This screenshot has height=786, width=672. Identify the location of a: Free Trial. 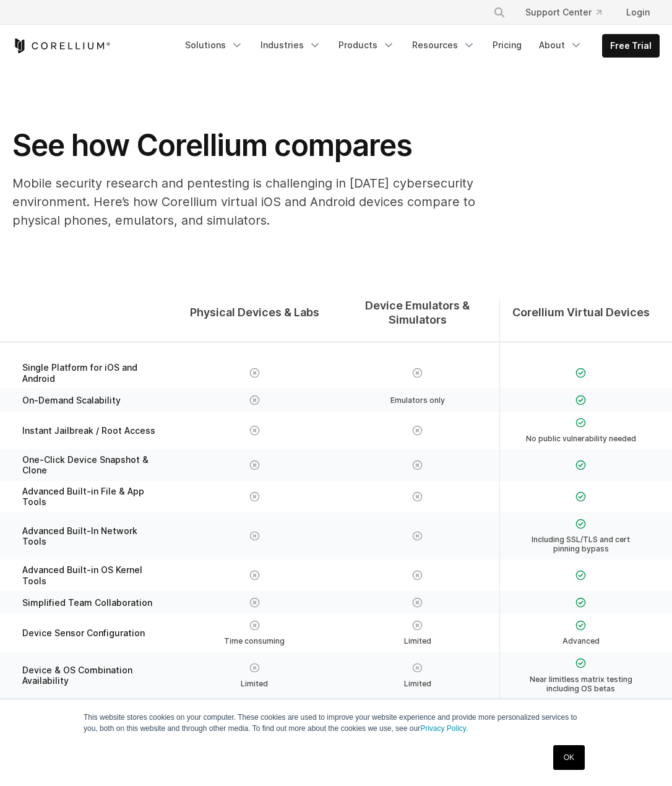
(631, 46).